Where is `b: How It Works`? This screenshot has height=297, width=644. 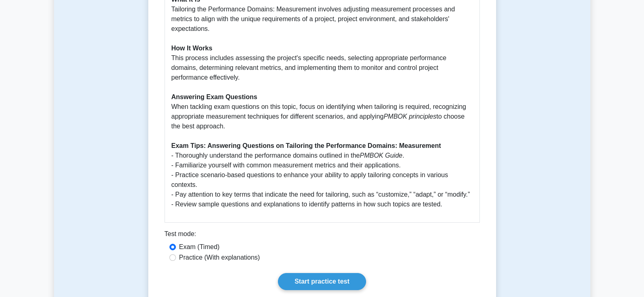 b: How It Works is located at coordinates (192, 48).